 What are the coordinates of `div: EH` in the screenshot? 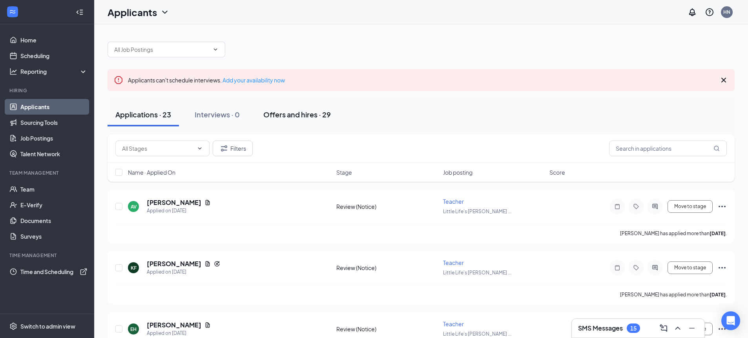 It's located at (133, 329).